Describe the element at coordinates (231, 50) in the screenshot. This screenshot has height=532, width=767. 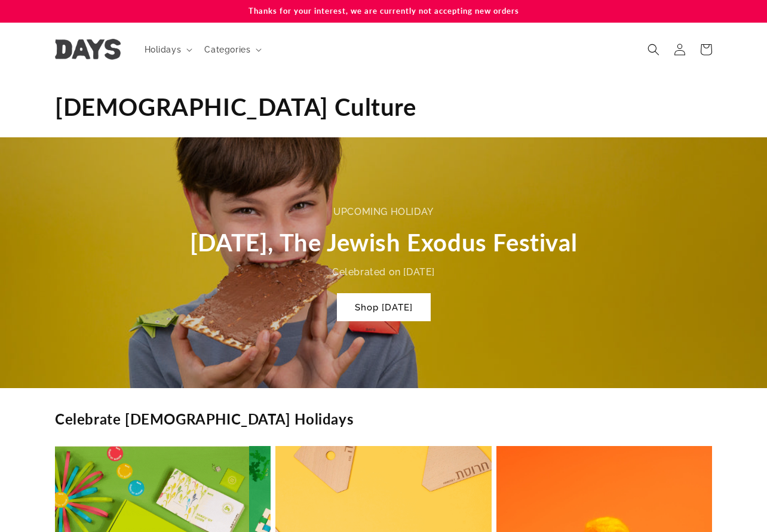
I see `summary: Categories` at that location.